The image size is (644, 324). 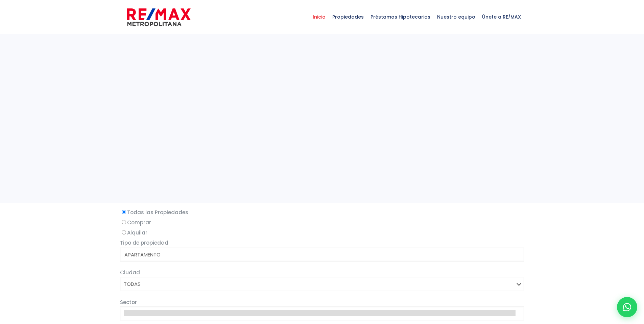 I want to click on option: CASA, so click(x=320, y=263).